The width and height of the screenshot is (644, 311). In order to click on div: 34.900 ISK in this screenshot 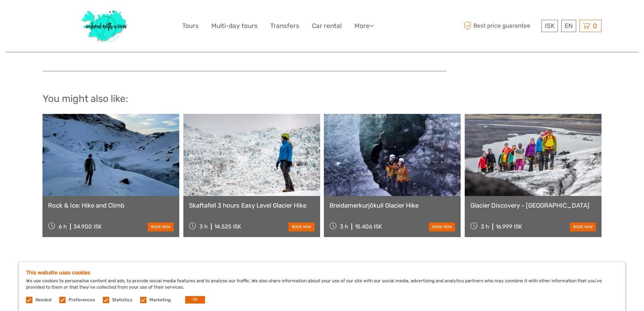, I will do `click(88, 227)`.